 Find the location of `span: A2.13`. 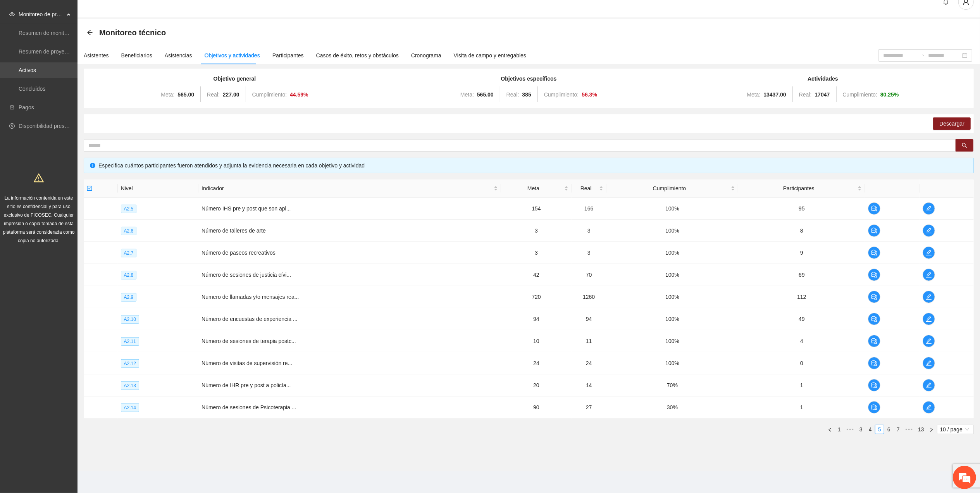

span: A2.13 is located at coordinates (130, 386).